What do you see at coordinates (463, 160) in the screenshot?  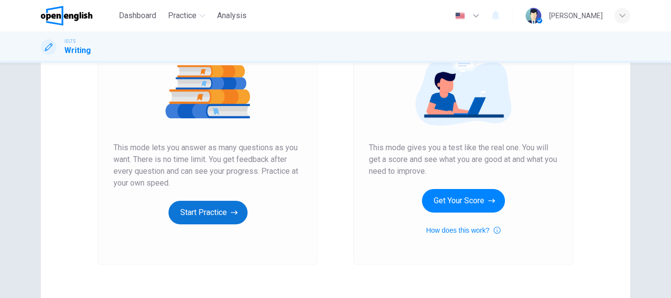 I see `span: This mode gives you a test like the real one. You will get a score and see what you are good at a...` at bounding box center [463, 160].